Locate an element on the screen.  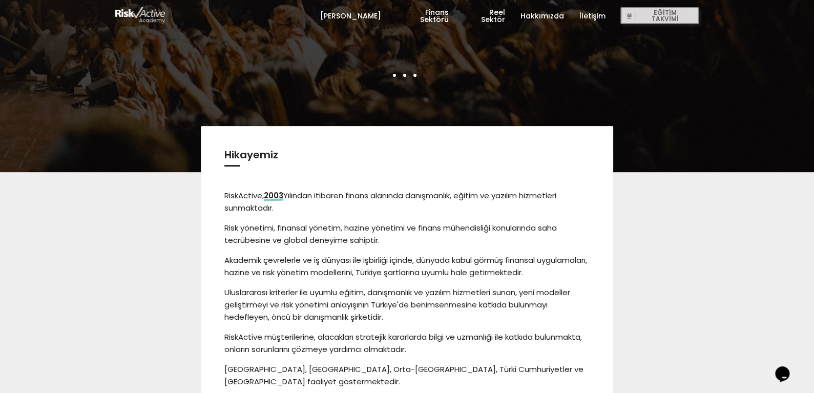
a: İletişim is located at coordinates (592, 16).